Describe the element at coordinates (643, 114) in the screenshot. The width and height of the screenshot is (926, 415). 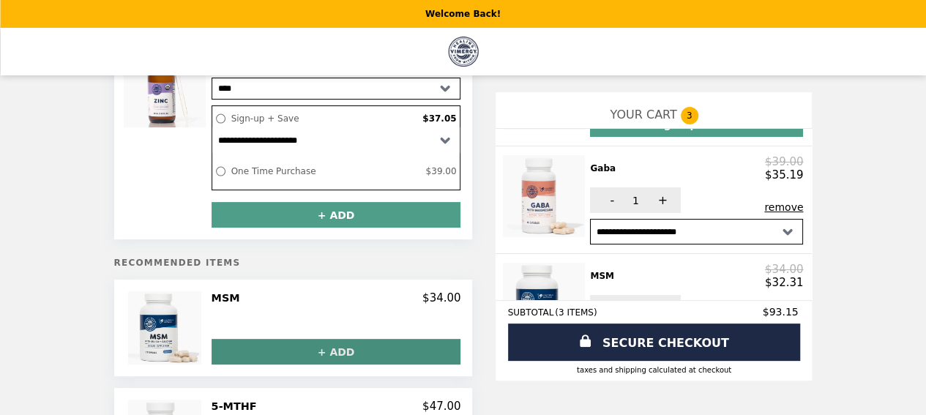
I see `span: YOUR CART` at that location.